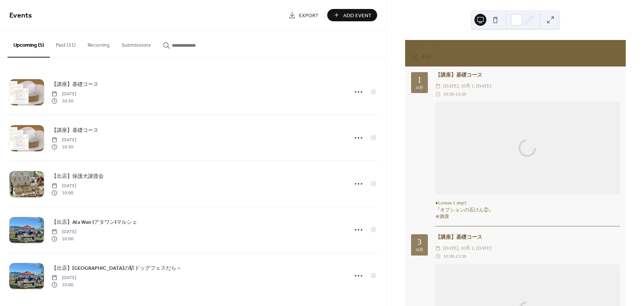  What do you see at coordinates (98, 43) in the screenshot?
I see `button: Recurring` at bounding box center [98, 43].